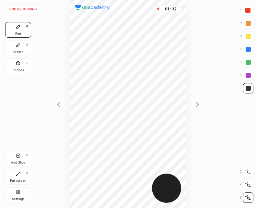  Describe the element at coordinates (246, 88) in the screenshot. I see `div: 7` at that location.